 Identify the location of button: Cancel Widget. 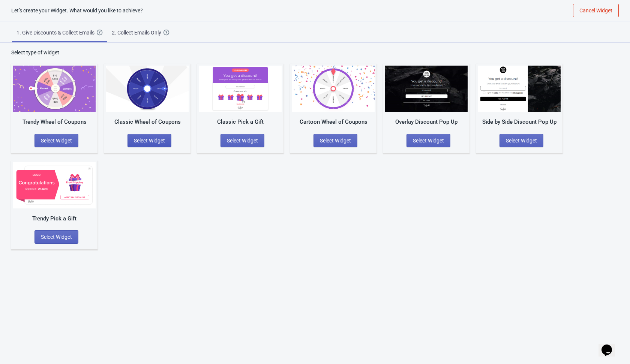
(596, 10).